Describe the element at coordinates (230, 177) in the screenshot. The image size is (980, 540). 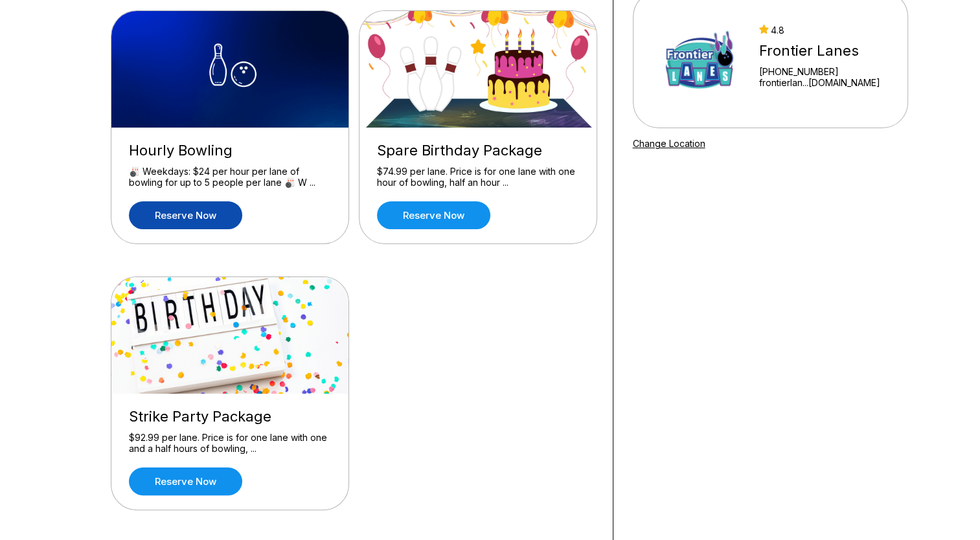
I see `div: 🎳 Weekdays: $24 per hour per lane of bowling for up to 5 people per lane 🎳 W ...` at that location.